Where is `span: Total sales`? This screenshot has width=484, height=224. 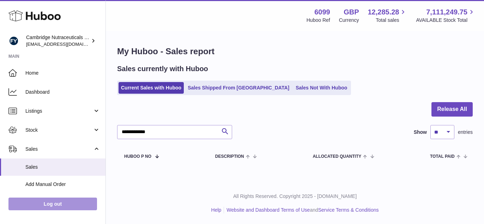
span: Total sales is located at coordinates (391, 20).